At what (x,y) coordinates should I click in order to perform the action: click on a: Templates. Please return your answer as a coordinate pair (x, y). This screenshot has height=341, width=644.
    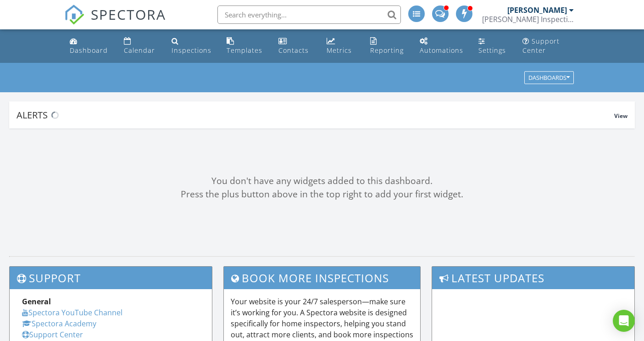
    Looking at the image, I should click on (245, 46).